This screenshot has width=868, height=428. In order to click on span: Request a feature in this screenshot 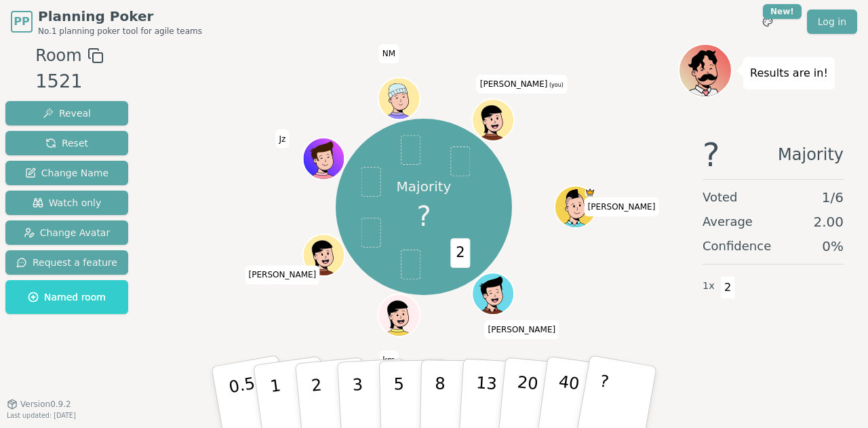, I will do `click(66, 262)`.